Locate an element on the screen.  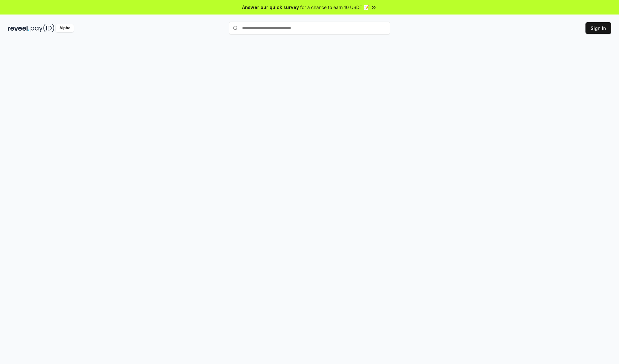
img: reveel_dark is located at coordinates (18, 28).